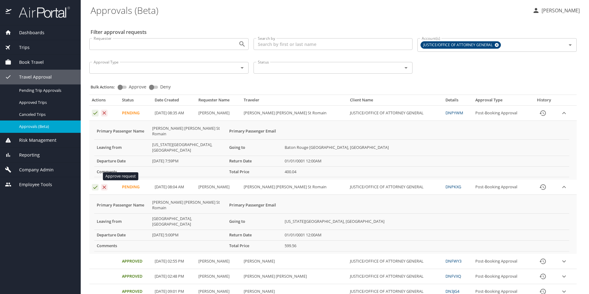 Image resolution: width=589 pixels, height=294 pixels. Describe the element at coordinates (136, 101) in the screenshot. I see `th: Status` at that location.